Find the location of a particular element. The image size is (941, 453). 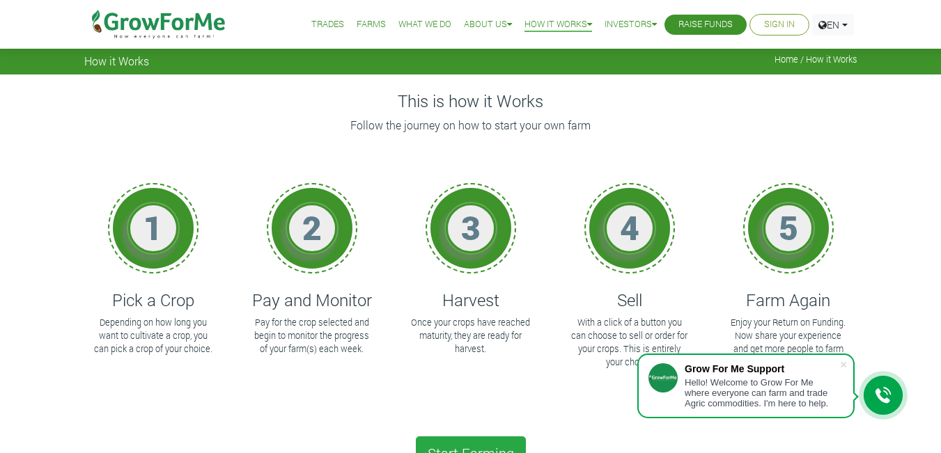

a: About Us is located at coordinates (488, 24).